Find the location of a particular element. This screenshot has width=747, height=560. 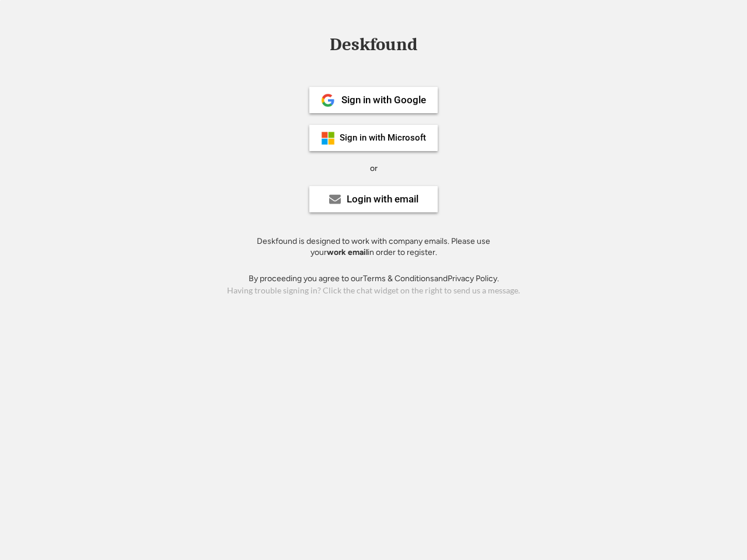

div: Sign in with Microsoft is located at coordinates (383, 138).